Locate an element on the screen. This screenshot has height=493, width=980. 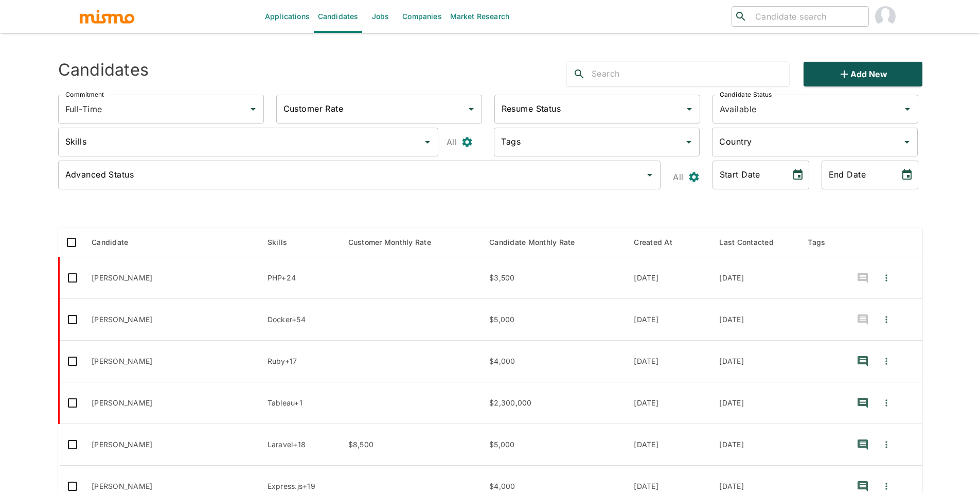
button: search is located at coordinates (580, 74).